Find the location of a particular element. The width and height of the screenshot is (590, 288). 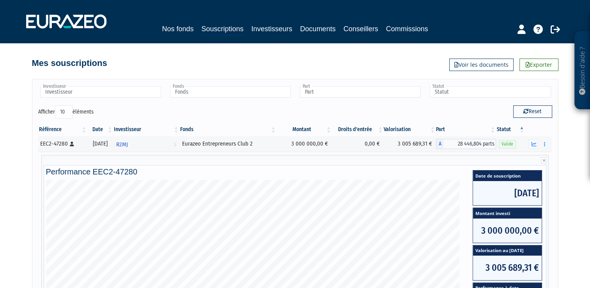

th: Fonds: activer pour trier la colonne par ordre croissant is located at coordinates (228, 129).